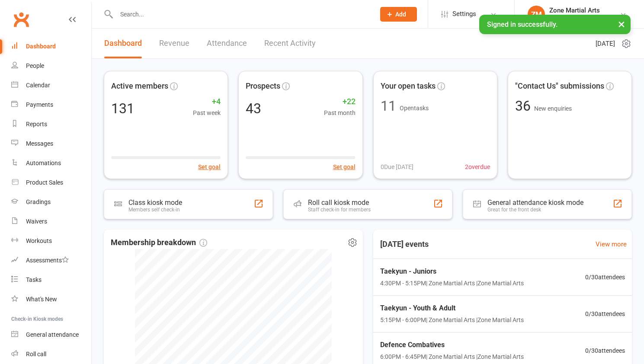  I want to click on span: Signed in successfully., so click(522, 24).